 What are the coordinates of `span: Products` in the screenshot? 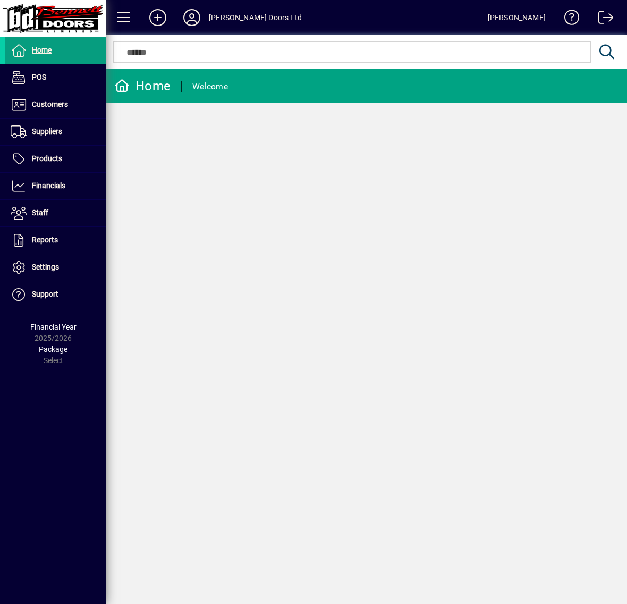 It's located at (47, 158).